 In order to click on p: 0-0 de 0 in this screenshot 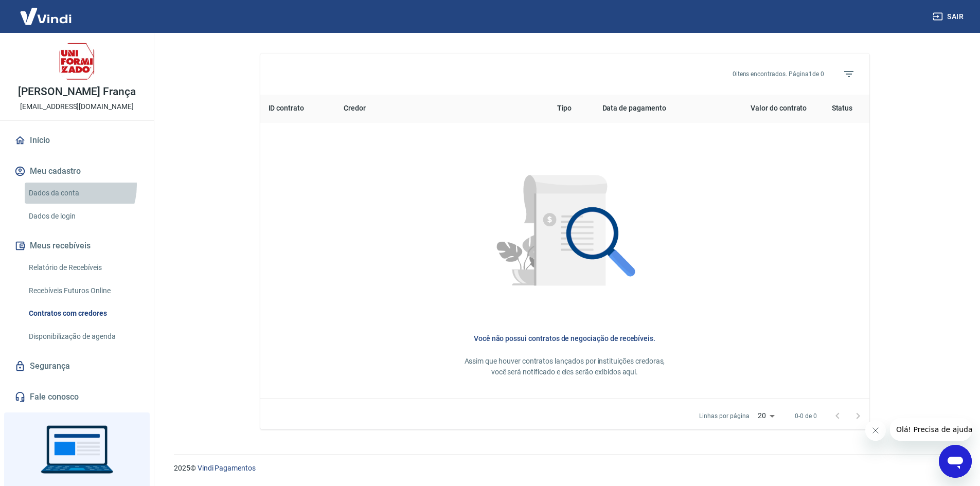, I will do `click(805, 416)`.